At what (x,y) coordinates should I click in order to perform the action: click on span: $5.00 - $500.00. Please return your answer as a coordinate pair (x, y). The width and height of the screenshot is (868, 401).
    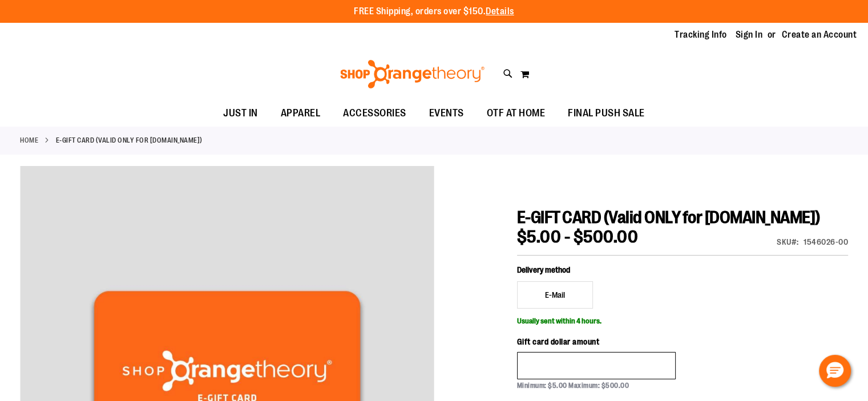
    Looking at the image, I should click on (577, 236).